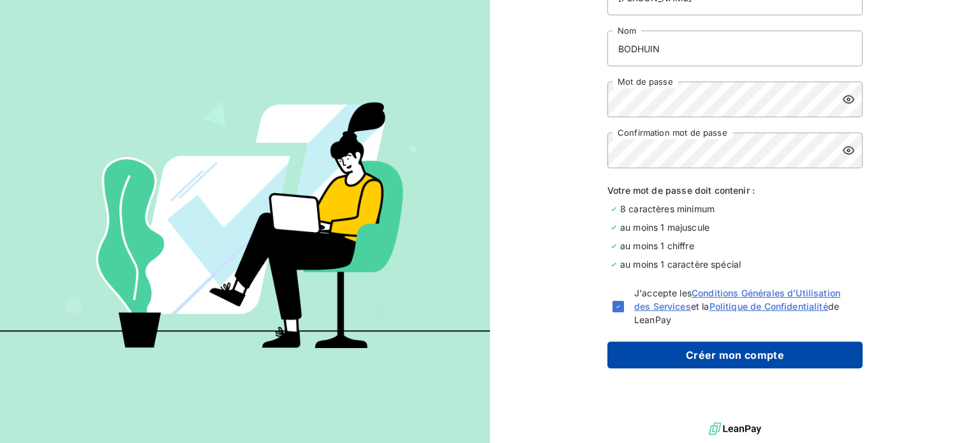  What do you see at coordinates (735, 429) in the screenshot?
I see `img: logo` at bounding box center [735, 429].